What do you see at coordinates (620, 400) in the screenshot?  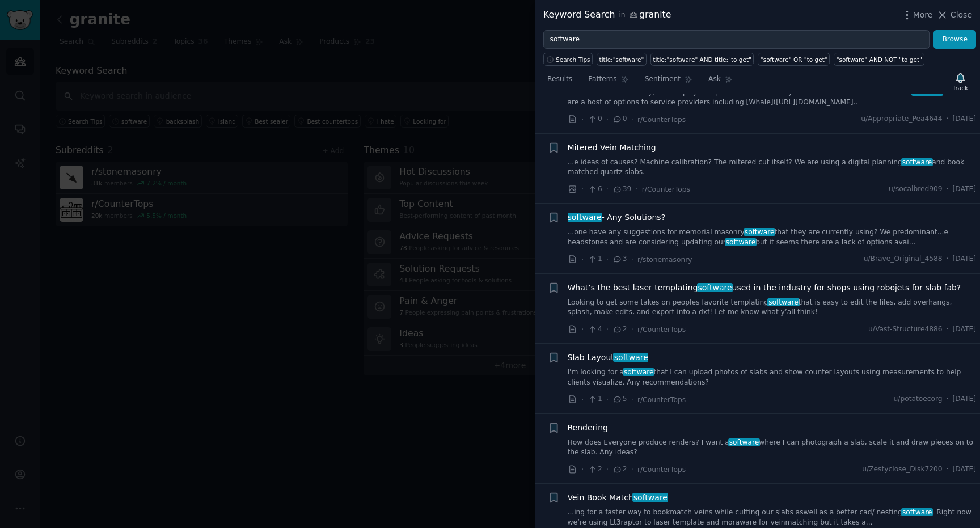 I see `span: 5` at bounding box center [620, 400].